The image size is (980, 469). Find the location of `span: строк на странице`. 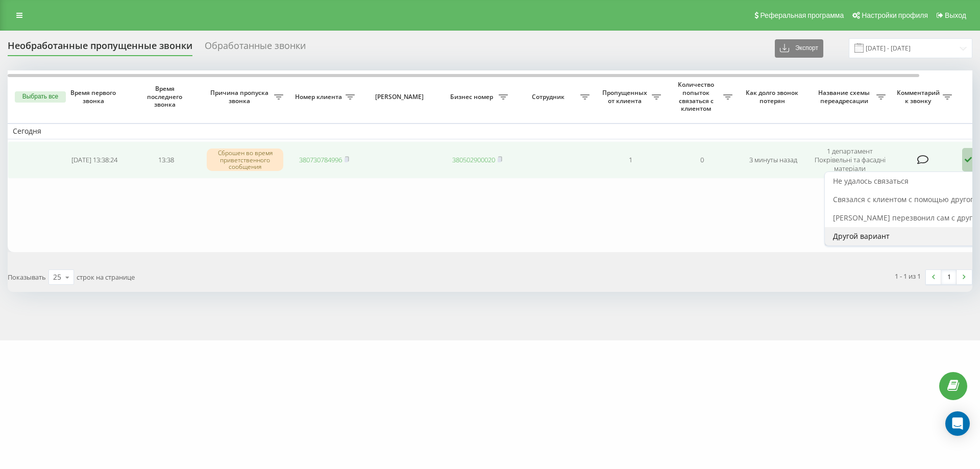

span: строк на странице is located at coordinates (106, 277).